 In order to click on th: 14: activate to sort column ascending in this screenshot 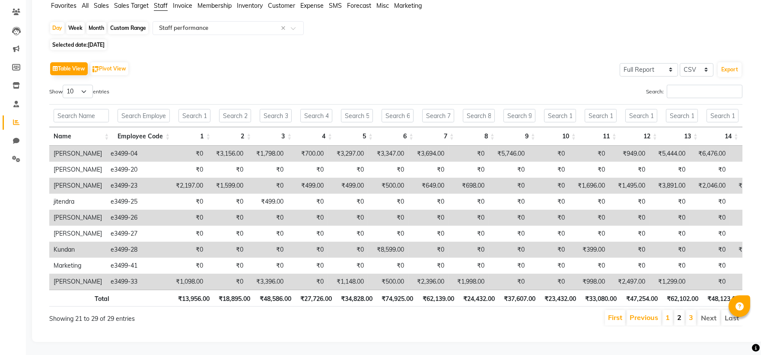, I will do `click(722, 136)`.